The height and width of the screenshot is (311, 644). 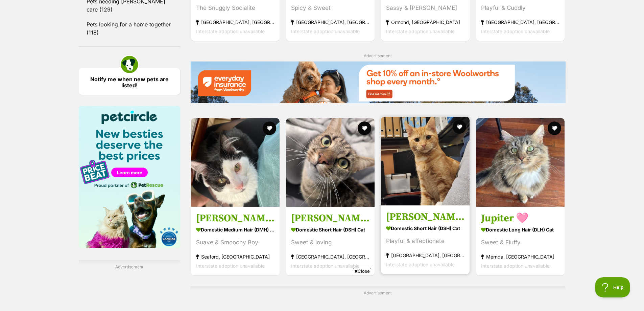 I want to click on div: Sweet & Fluffy, so click(x=520, y=242).